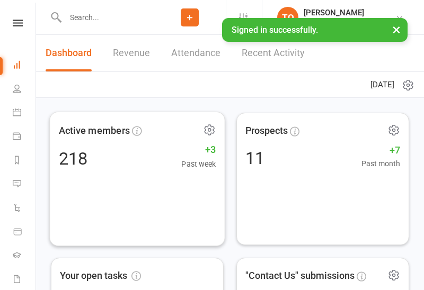 This screenshot has width=424, height=290. Describe the element at coordinates (100, 276) in the screenshot. I see `span: Your open tasks` at that location.